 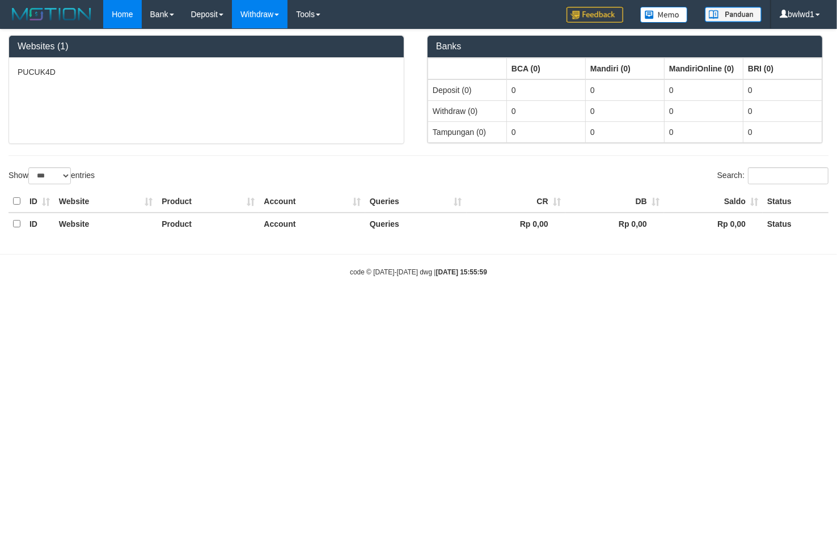 I want to click on select: Showentries, so click(x=49, y=176).